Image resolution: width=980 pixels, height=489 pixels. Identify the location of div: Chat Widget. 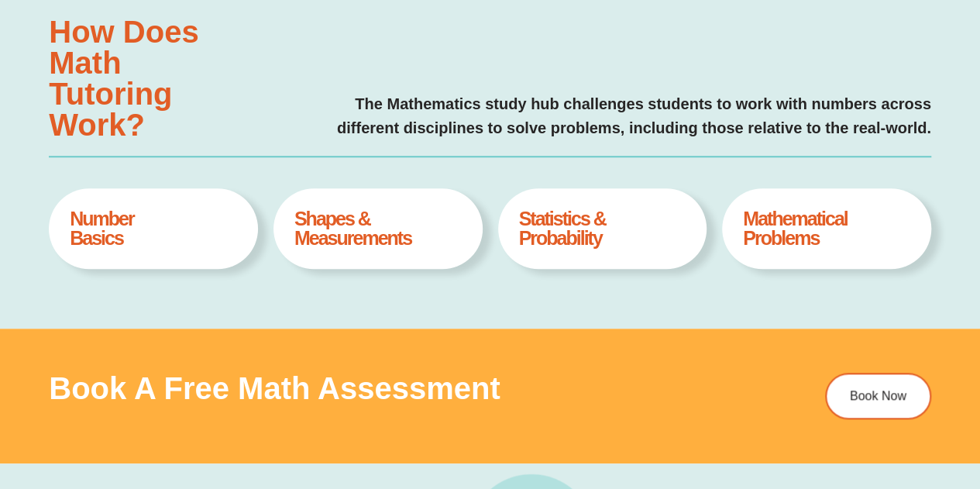
(850, 401).